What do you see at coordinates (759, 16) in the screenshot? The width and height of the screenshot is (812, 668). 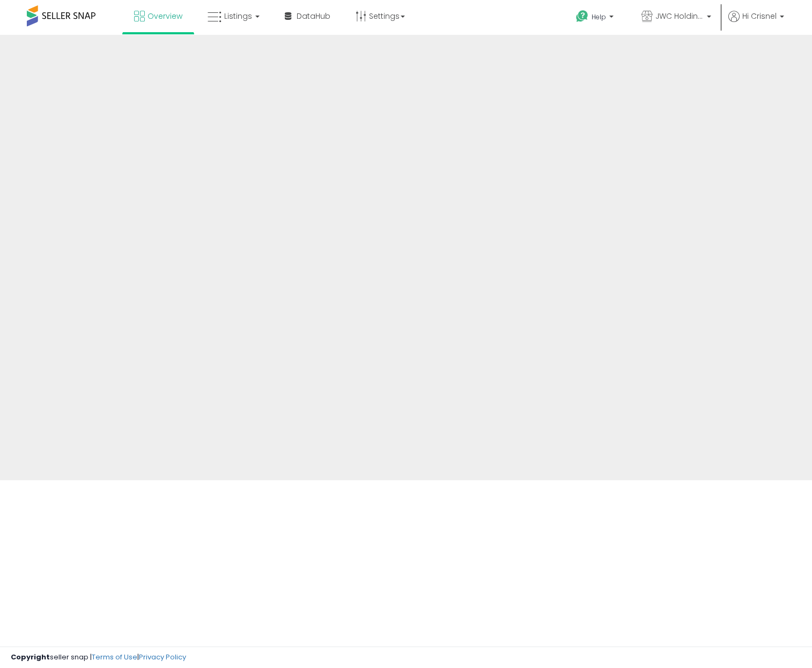 I see `span: Hi Crisnel` at bounding box center [759, 16].